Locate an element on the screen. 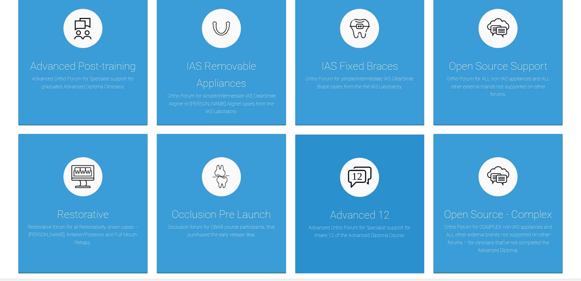  img: restorative.65e8f6b6.svg is located at coordinates (83, 176).